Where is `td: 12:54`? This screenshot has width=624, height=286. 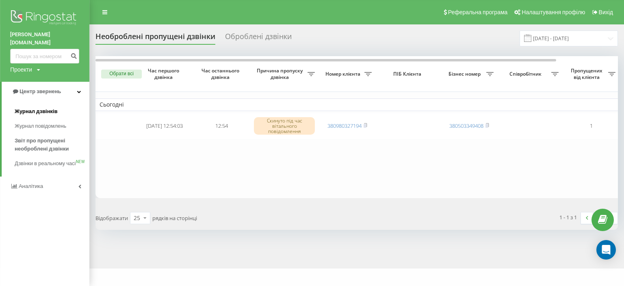
td: 12:54 is located at coordinates (221, 126).